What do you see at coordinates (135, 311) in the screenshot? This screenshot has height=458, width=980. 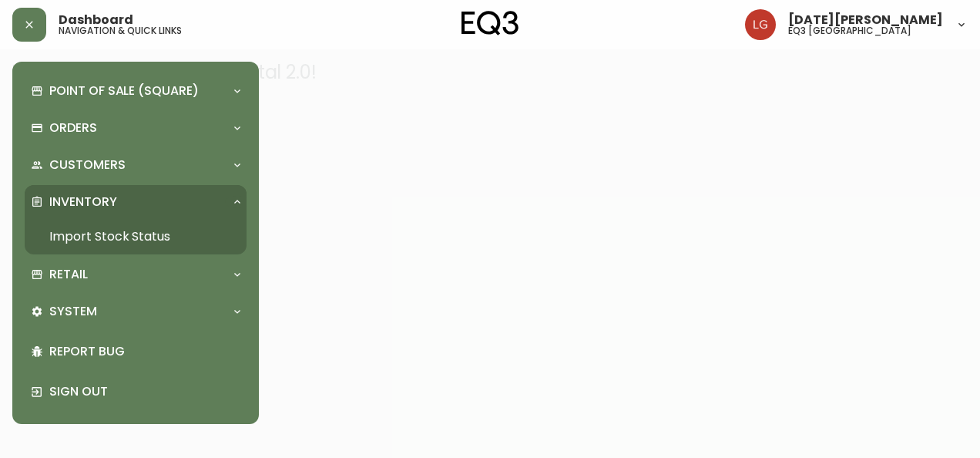 I see `div: System` at bounding box center [135, 311].